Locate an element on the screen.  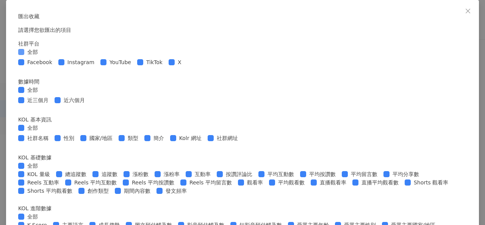
span: 追蹤數 is located at coordinates (109, 174).